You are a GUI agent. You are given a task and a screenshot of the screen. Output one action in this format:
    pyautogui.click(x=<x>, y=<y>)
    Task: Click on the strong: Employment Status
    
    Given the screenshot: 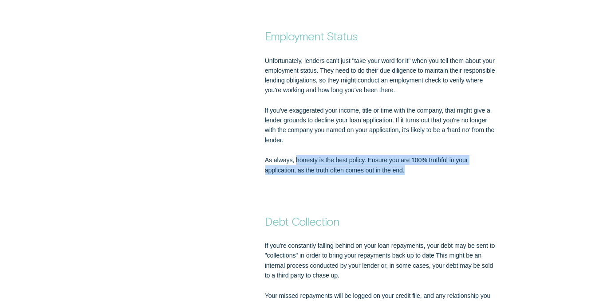 What is the action you would take?
    pyautogui.click(x=311, y=35)
    